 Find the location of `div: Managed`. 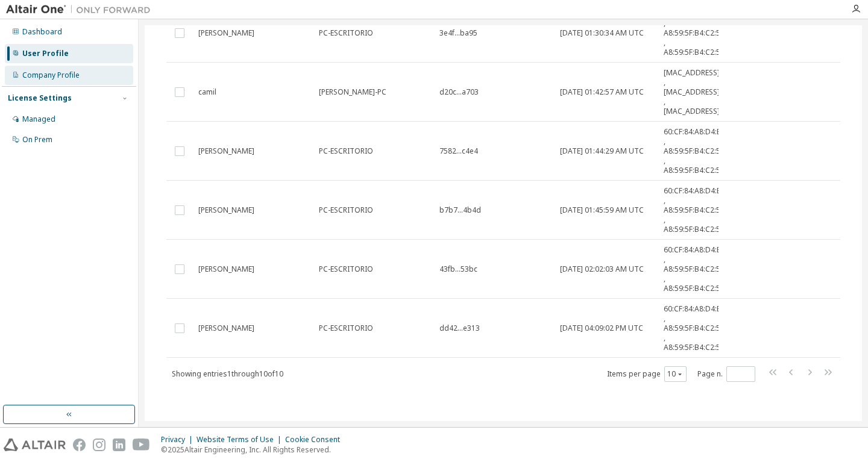

div: Managed is located at coordinates (38, 120).